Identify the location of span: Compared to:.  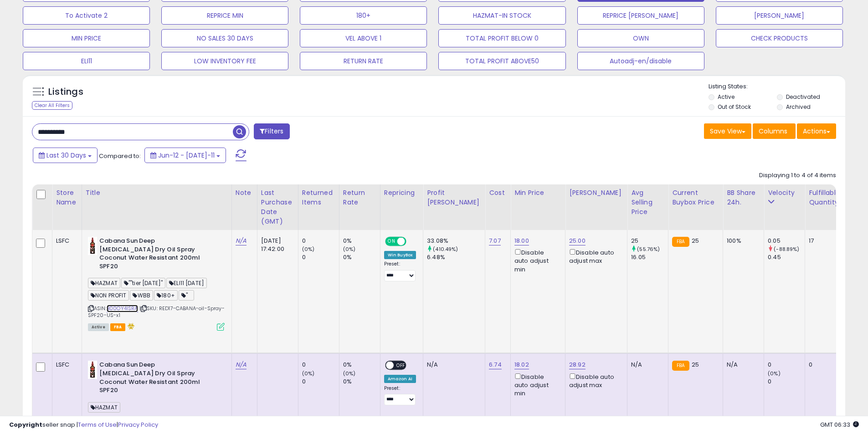
(120, 155).